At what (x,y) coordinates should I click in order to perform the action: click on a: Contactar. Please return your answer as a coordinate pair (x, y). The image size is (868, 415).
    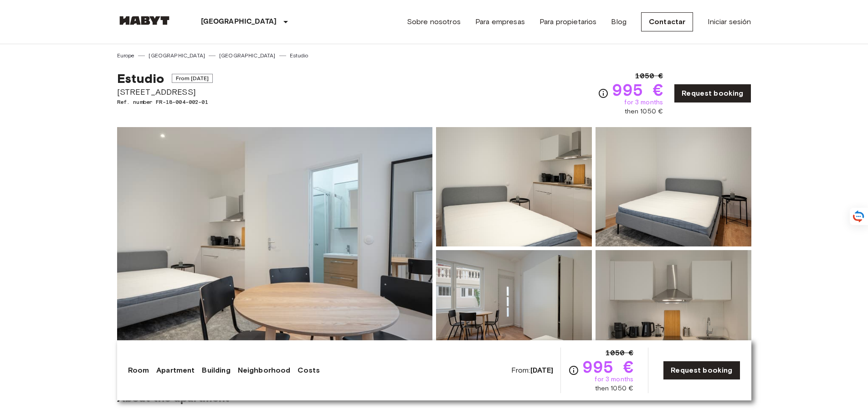
    Looking at the image, I should click on (667, 22).